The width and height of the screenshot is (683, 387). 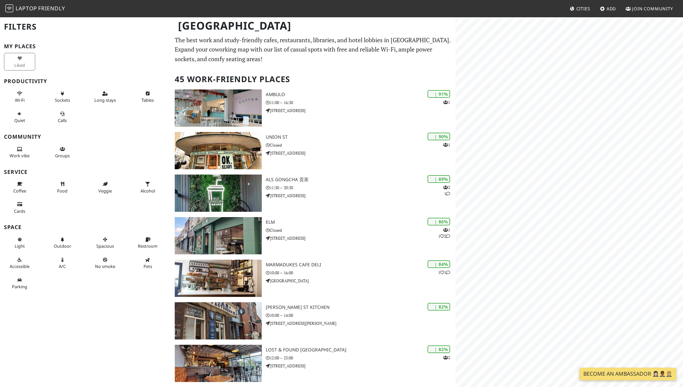 What do you see at coordinates (447, 190) in the screenshot?
I see `p: 2 1` at bounding box center [447, 190].